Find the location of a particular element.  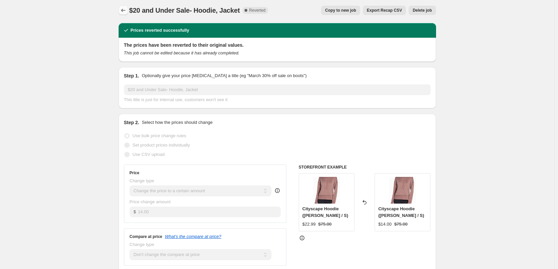

div: $22.99 is located at coordinates (309, 225).